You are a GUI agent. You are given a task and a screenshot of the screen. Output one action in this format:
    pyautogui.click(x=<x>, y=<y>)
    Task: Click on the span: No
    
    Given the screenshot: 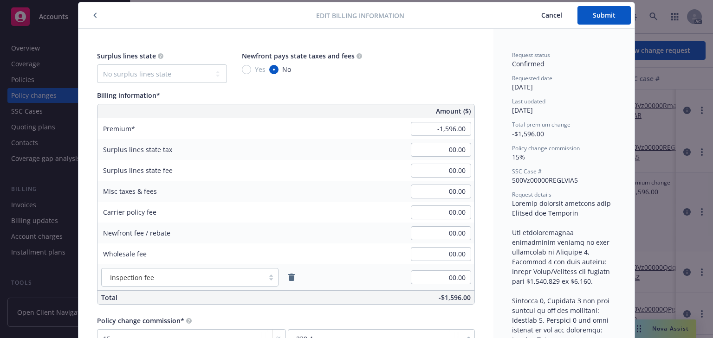 What is the action you would take?
    pyautogui.click(x=286, y=69)
    